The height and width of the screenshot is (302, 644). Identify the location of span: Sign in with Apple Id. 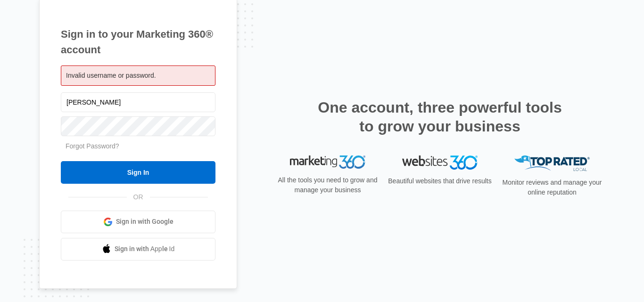
(145, 249).